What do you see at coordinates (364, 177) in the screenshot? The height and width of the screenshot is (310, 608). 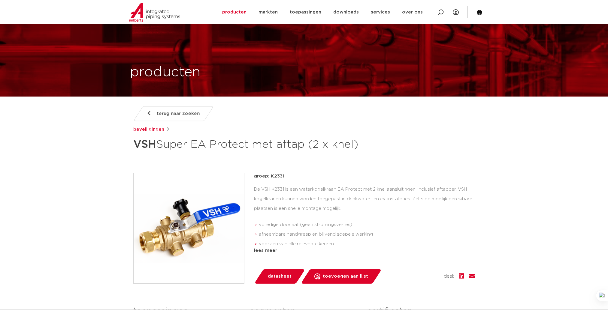 I see `p: groep: K2331` at bounding box center [364, 177].